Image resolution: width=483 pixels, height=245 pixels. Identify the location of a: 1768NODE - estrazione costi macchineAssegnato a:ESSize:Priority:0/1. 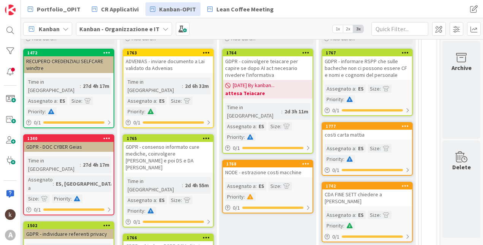
(268, 186).